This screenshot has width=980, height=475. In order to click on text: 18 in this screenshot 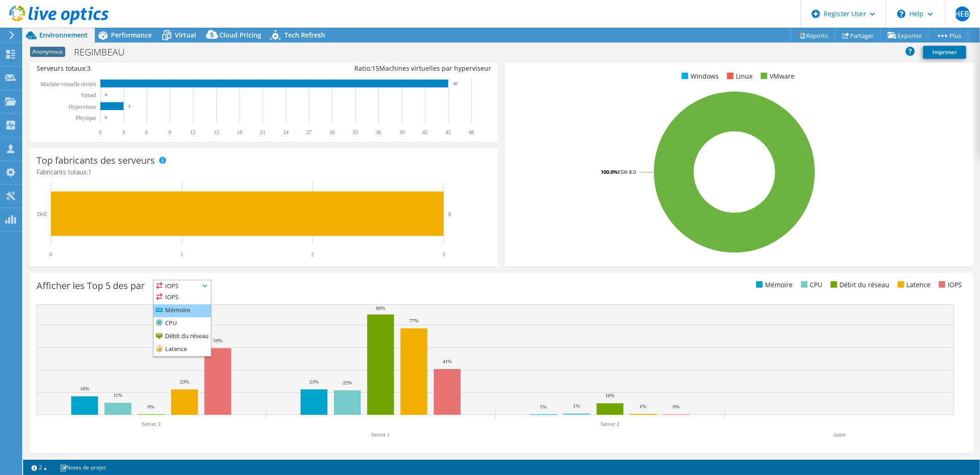, I will do `click(239, 132)`.